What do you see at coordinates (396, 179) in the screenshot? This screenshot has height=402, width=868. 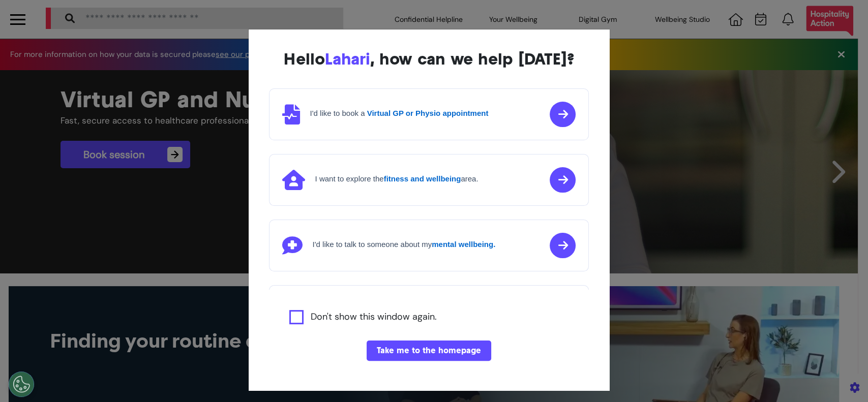 I see `h4: I want to explore the area.` at bounding box center [396, 179].